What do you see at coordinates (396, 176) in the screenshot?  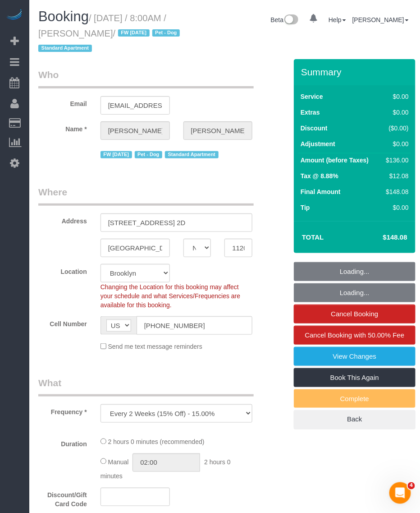 I see `div: $12.08` at bounding box center [396, 176].